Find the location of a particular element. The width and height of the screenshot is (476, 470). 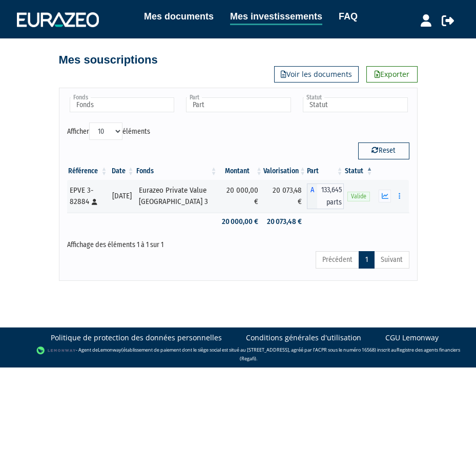

a: Lemonway is located at coordinates (110, 350).